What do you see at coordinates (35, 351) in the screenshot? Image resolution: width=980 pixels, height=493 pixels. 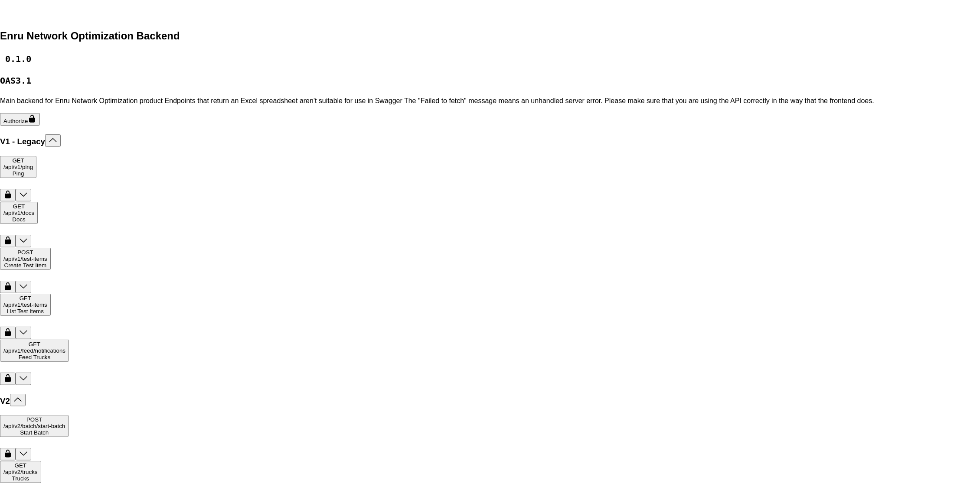 I see `span: /api /v1 /feed /notifications` at bounding box center [35, 351].